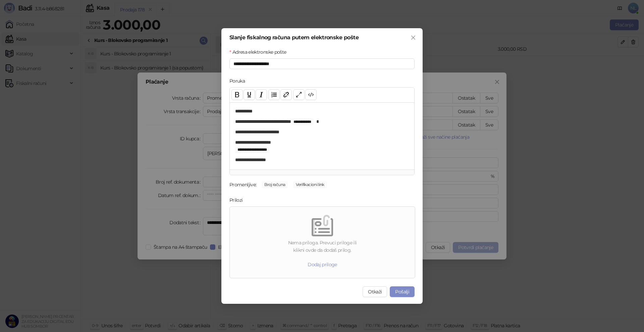  What do you see at coordinates (275, 185) in the screenshot?
I see `span: Broj računa` at bounding box center [275, 185].